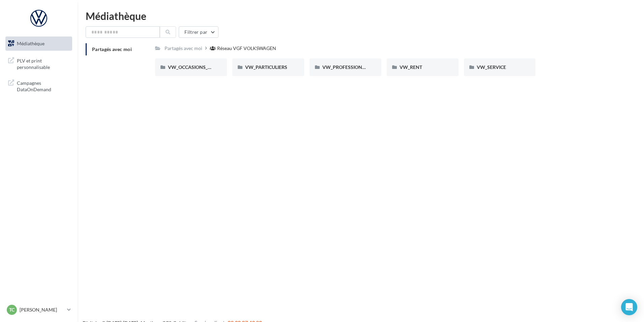 This screenshot has width=644, height=322. What do you see at coordinates (43, 85) in the screenshot?
I see `span: Campagnes DataOnDemand` at bounding box center [43, 85].